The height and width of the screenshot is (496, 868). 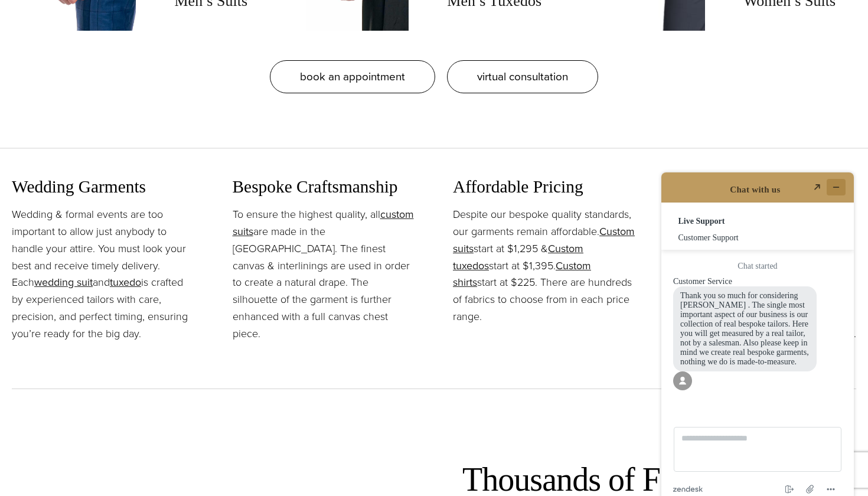 I want to click on button: Attach file, so click(x=163, y=332).